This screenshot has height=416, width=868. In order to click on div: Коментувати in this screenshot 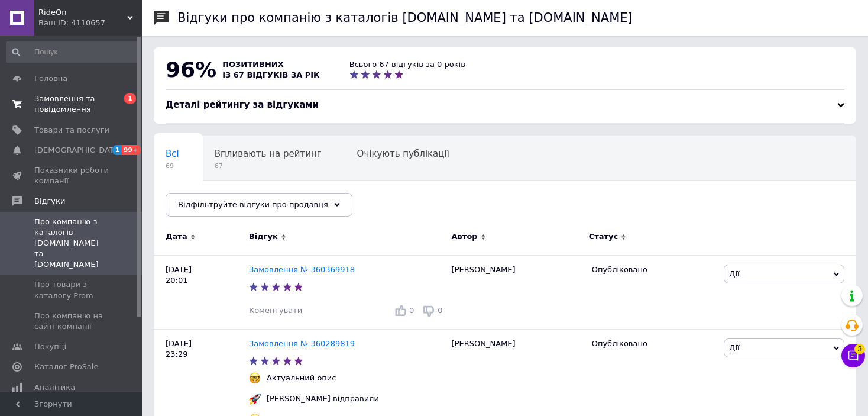, I will do `click(276, 310)`.